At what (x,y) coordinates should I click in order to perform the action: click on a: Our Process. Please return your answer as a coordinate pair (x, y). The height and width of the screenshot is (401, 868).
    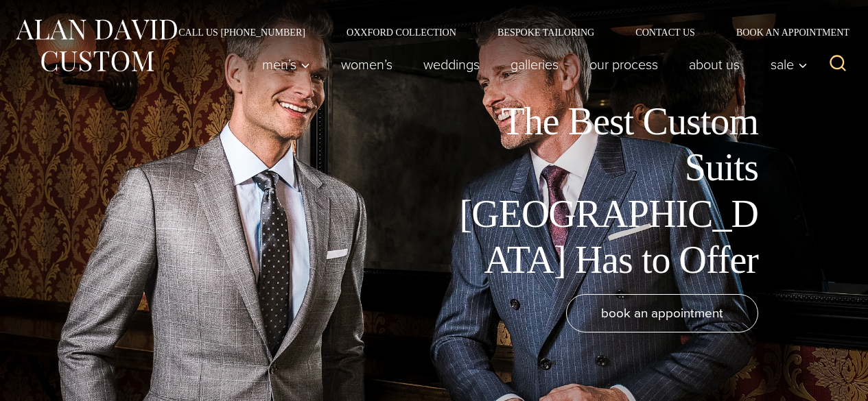
    Looking at the image, I should click on (624, 64).